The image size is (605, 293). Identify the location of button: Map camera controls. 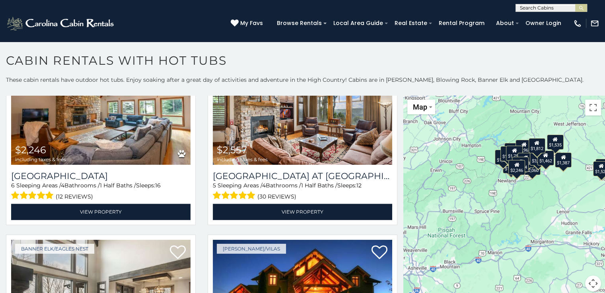
(593, 284).